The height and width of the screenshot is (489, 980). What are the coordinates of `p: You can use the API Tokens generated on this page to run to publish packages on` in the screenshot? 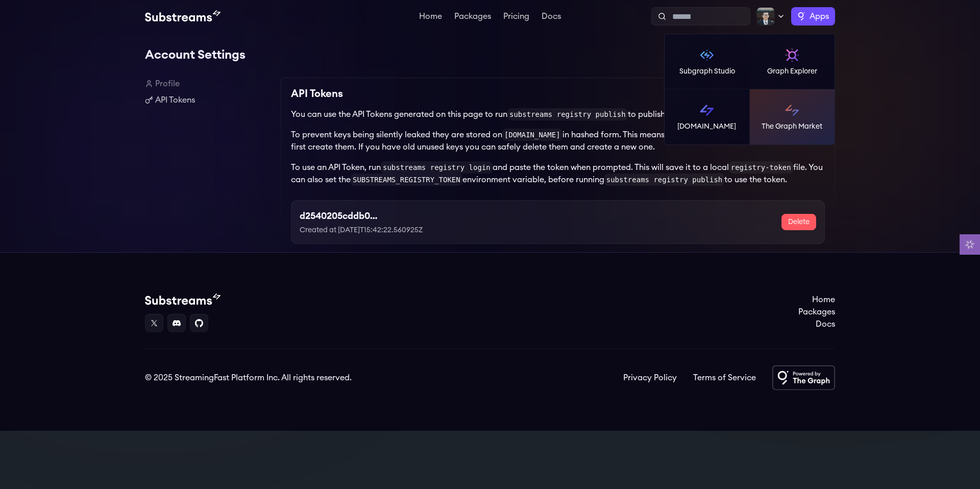 It's located at (558, 114).